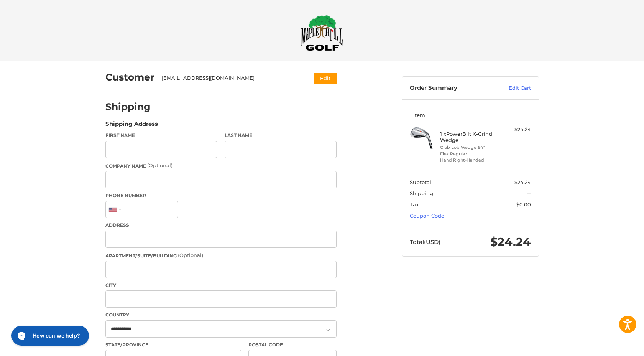 The image size is (644, 356). I want to click on legend: Shipping Address, so click(131, 126).